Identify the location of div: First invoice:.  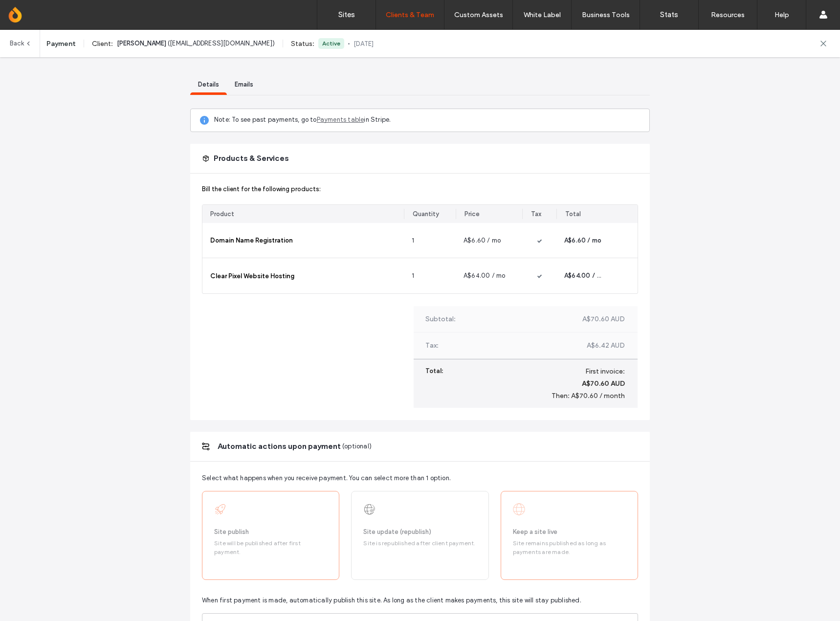
(605, 371).